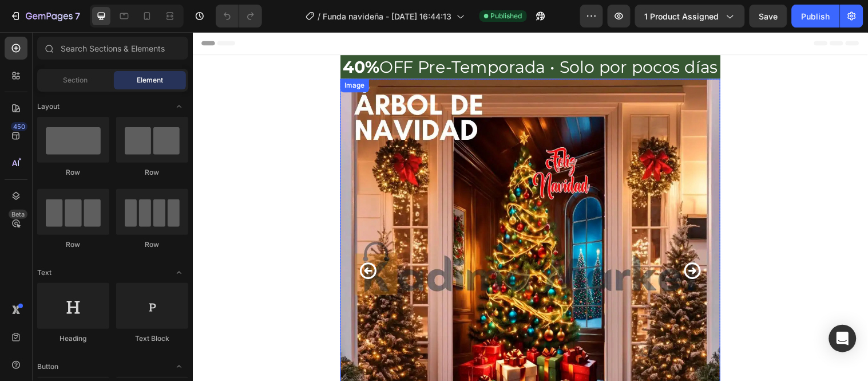 The width and height of the screenshot is (868, 381). Describe the element at coordinates (843, 339) in the screenshot. I see `div: Open Intercom Messenger` at that location.